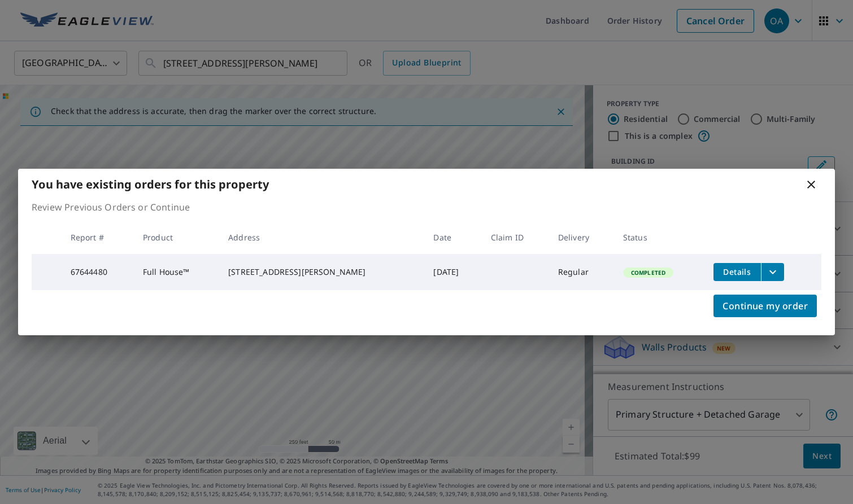 The width and height of the screenshot is (853, 504). What do you see at coordinates (765, 306) in the screenshot?
I see `span: Continue my order` at bounding box center [765, 306].